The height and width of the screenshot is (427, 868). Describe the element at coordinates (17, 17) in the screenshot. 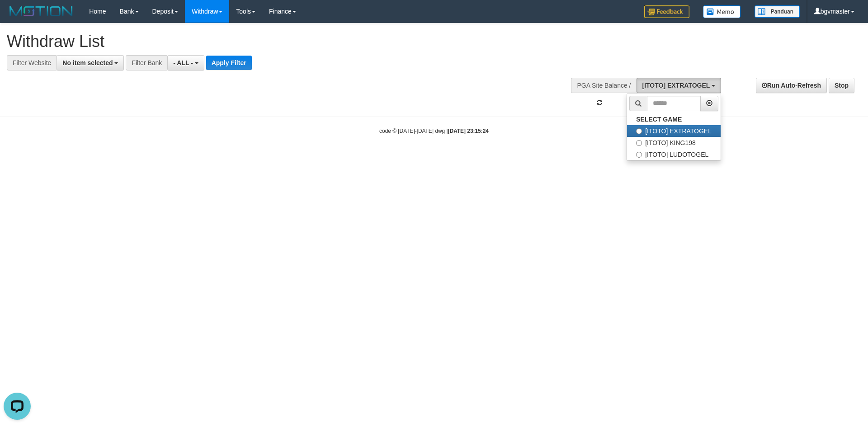

I see `button: Open LiveChat chat widget` at that location.